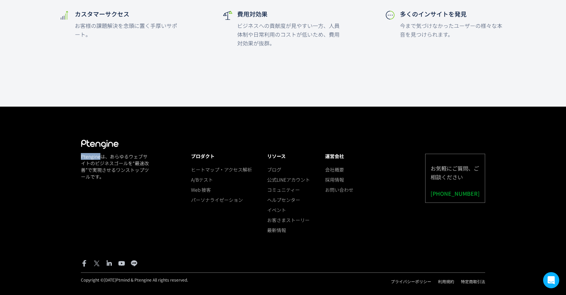  Describe the element at coordinates (290, 14) in the screenshot. I see `h4: 費用対効果` at that location.